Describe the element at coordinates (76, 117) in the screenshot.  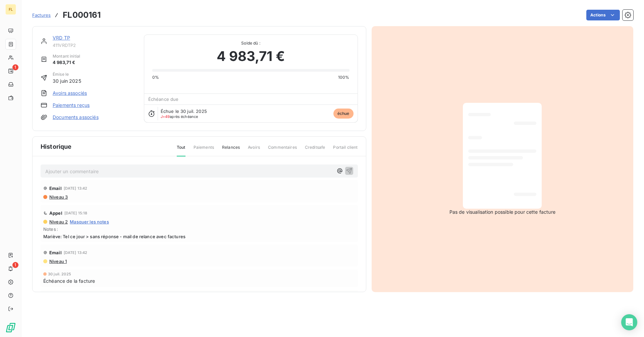
I see `a: Documents associés` at that location.